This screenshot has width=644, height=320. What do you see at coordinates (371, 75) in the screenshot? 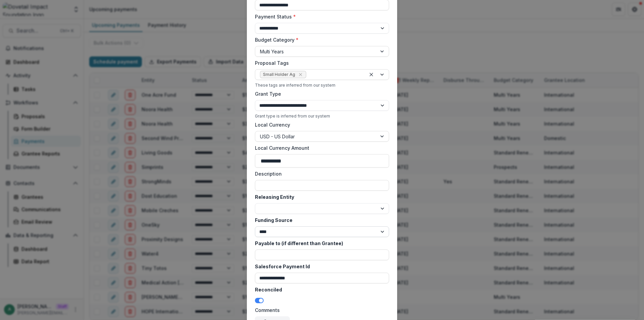
I see `div: Clear selected options` at bounding box center [371, 75].